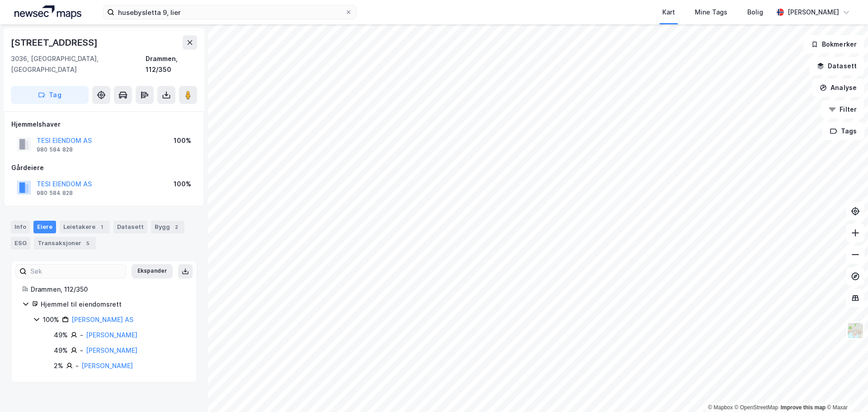 This screenshot has height=412, width=868. I want to click on div: Hjemmelshaver, so click(104, 124).